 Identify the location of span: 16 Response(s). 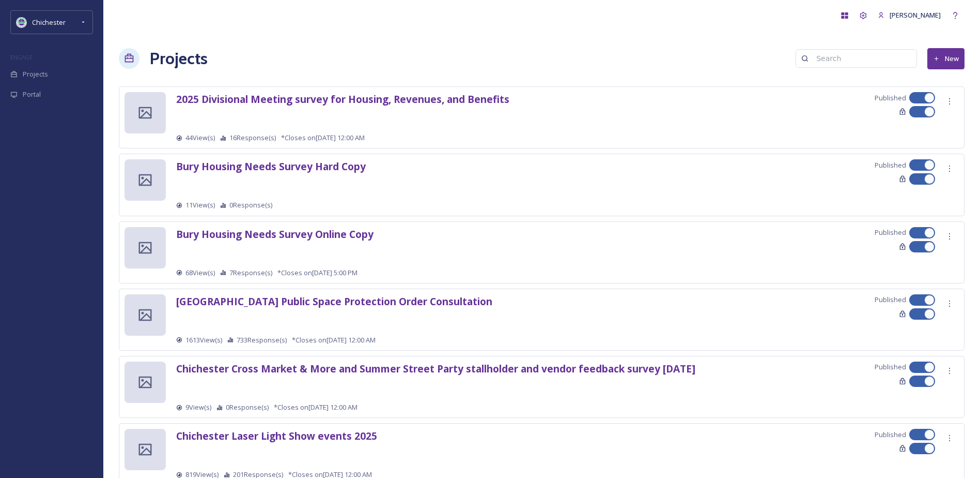
(253, 138).